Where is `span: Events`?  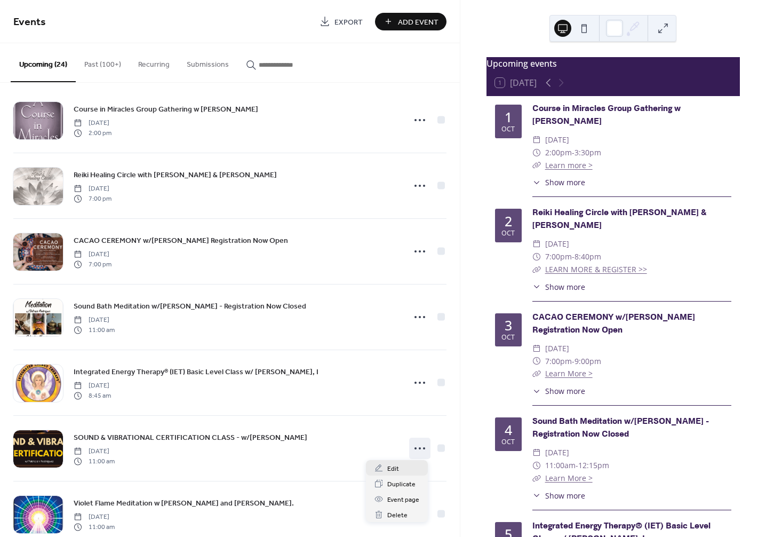
span: Events is located at coordinates (29, 22).